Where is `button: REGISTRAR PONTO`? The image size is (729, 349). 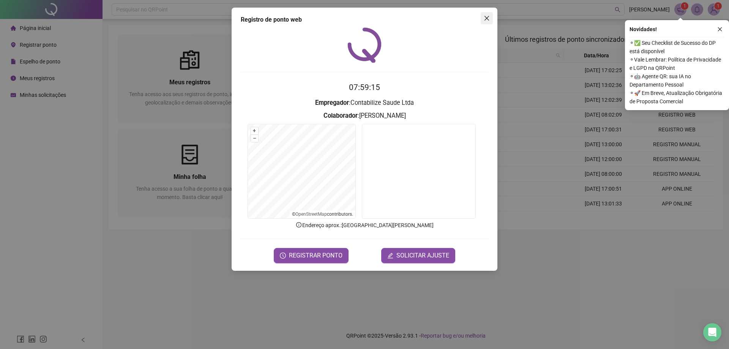 button: REGISTRAR PONTO is located at coordinates (311, 256).